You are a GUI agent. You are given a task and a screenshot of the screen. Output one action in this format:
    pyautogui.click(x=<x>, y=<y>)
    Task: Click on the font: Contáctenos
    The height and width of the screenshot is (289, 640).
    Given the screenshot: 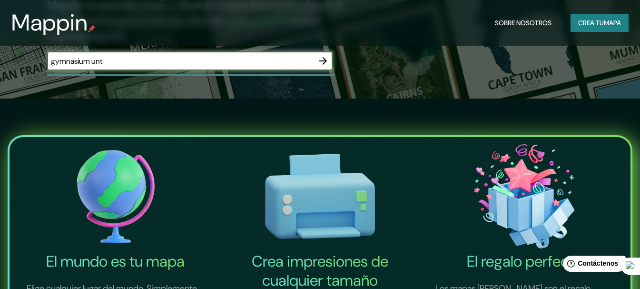 What is the action you would take?
    pyautogui.click(x=42, y=11)
    